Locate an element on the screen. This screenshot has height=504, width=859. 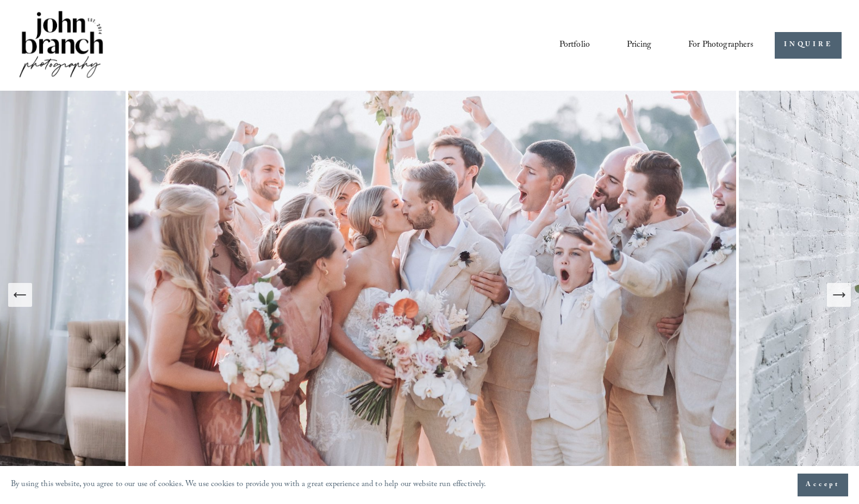
a: Pricing is located at coordinates (639, 45).